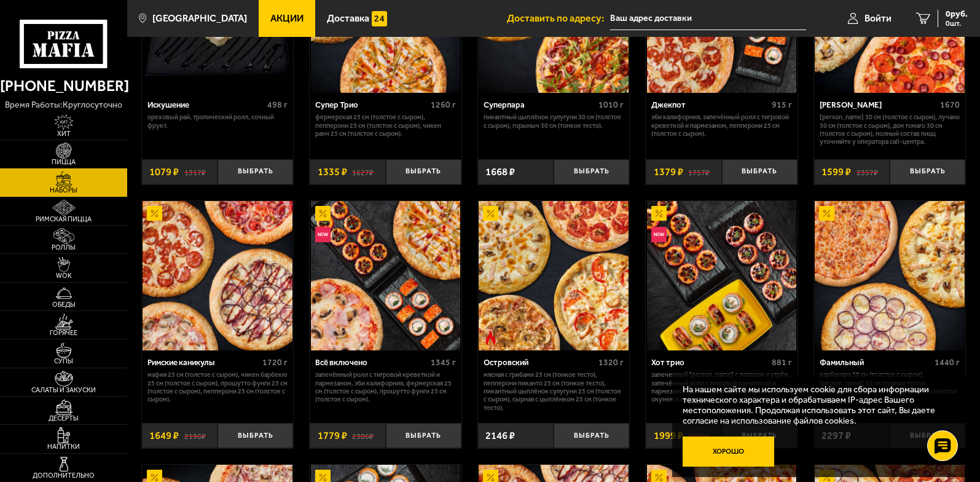  What do you see at coordinates (721, 125) in the screenshot?
I see `p: Эби Калифорния, Запечённый ролл с тигровой креветкой и пармезаном, Пепперони 25 см (толстое с сыр...` at bounding box center [721, 125].